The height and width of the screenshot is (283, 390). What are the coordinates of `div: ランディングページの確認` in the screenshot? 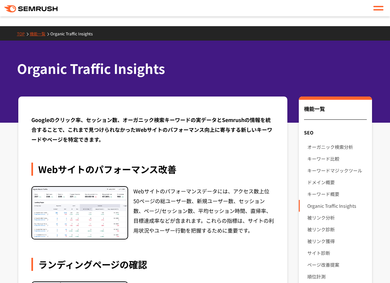 It's located at (153, 264).